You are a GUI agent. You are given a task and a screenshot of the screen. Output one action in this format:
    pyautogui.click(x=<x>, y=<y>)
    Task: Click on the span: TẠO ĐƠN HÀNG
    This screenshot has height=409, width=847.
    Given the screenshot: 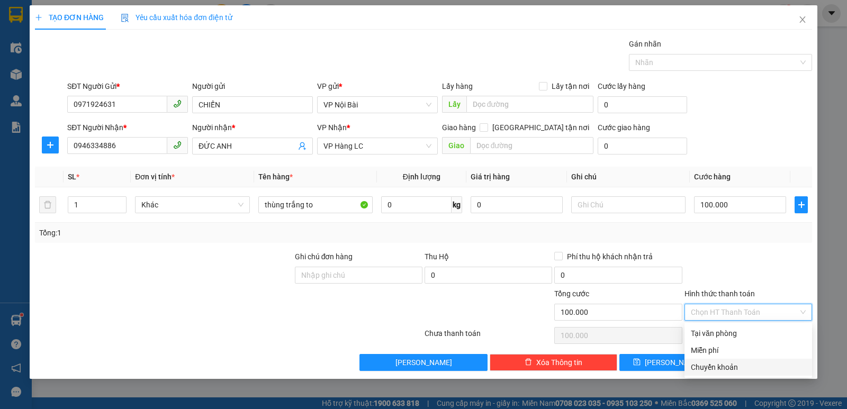 What is the action you would take?
    pyautogui.click(x=69, y=17)
    